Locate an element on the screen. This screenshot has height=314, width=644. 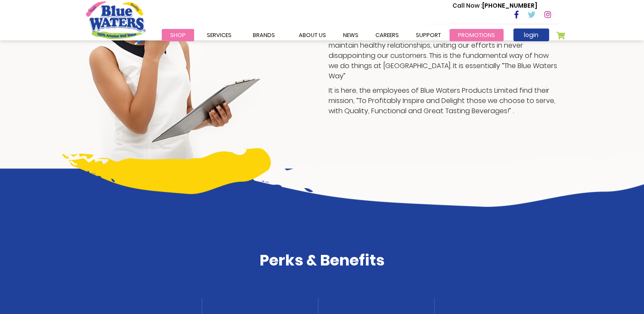
a: store logo is located at coordinates (116, 20).